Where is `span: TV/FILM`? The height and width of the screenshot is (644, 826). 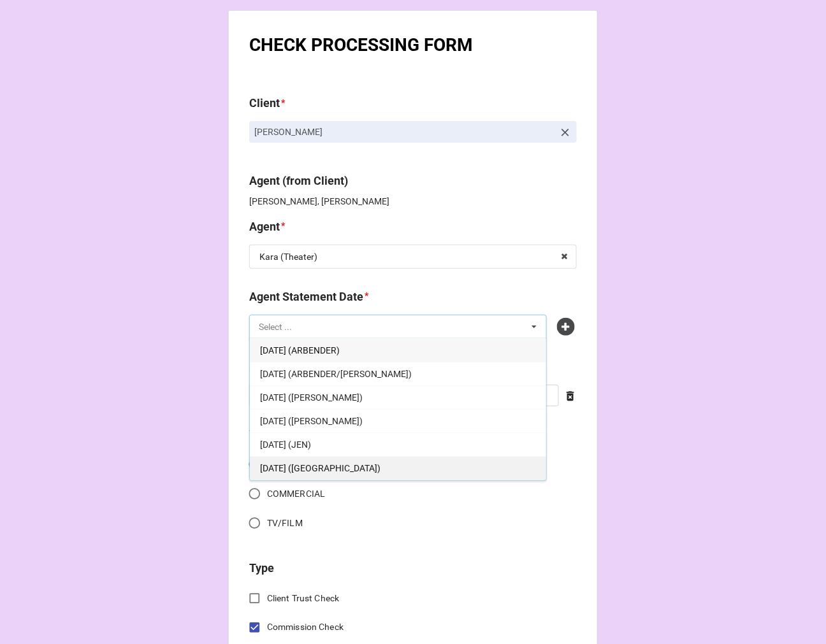 span: TV/FILM is located at coordinates (285, 522).